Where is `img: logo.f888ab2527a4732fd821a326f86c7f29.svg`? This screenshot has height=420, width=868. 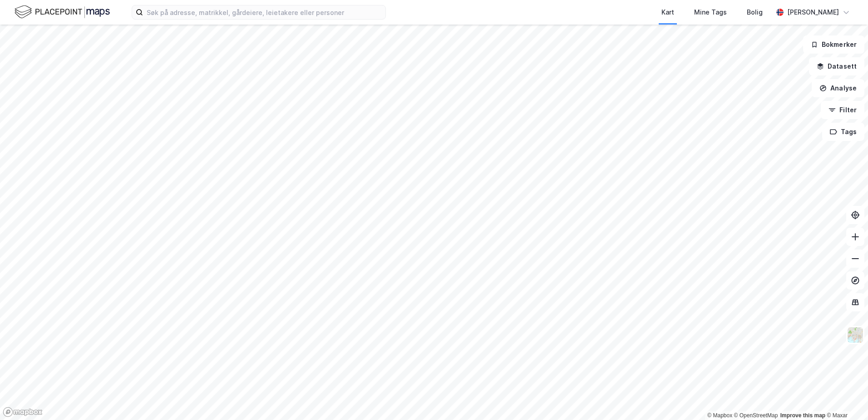 img: logo.f888ab2527a4732fd821a326f86c7f29.svg is located at coordinates (62, 12).